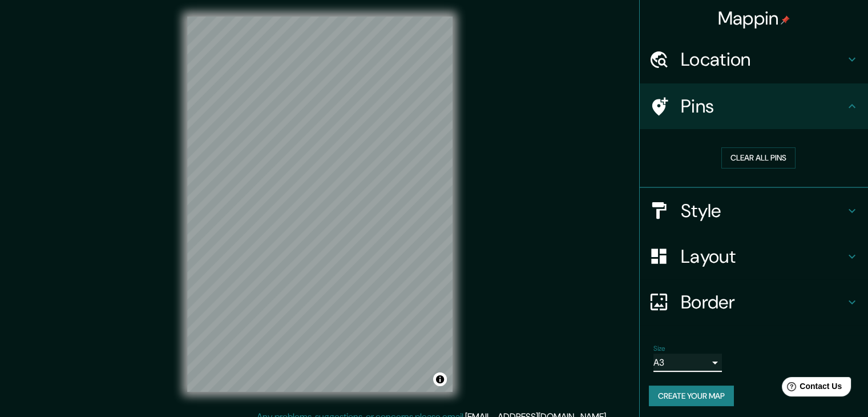  What do you see at coordinates (763, 256) in the screenshot?
I see `h4: Layout` at bounding box center [763, 256].